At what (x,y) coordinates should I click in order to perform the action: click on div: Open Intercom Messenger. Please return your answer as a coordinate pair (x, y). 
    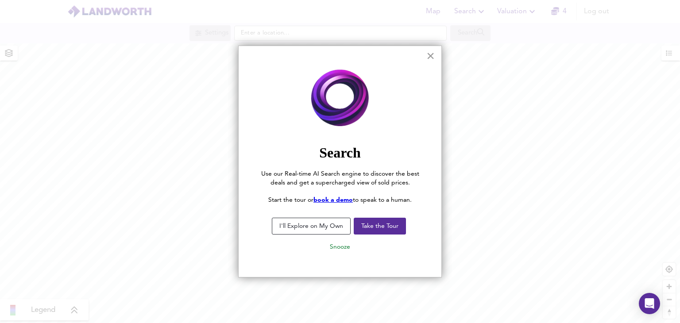
    Looking at the image, I should click on (649, 304).